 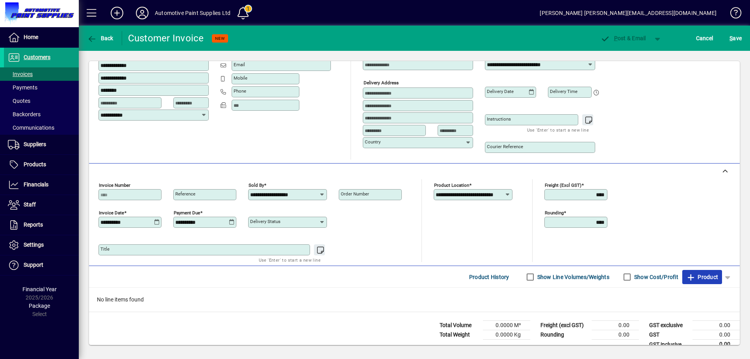 What do you see at coordinates (36, 184) in the screenshot?
I see `span: Financials` at bounding box center [36, 184].